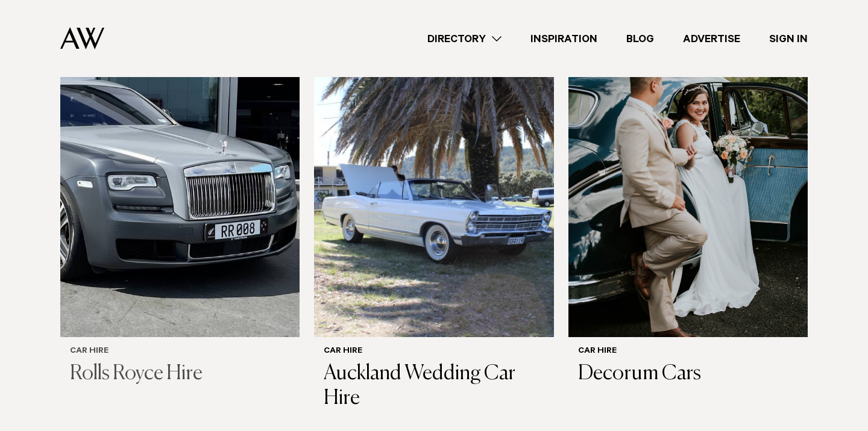  I want to click on img: Auckland Weddings Logo, so click(82, 38).